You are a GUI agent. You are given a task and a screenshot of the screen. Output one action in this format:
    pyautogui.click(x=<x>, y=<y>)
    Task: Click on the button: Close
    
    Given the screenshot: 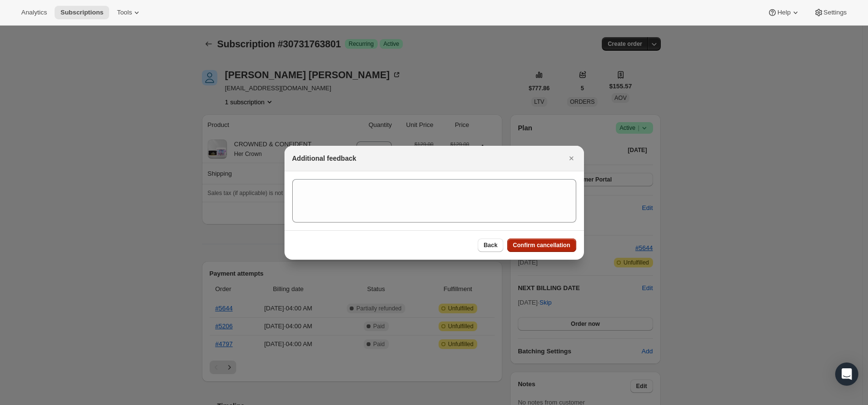 What is the action you would take?
    pyautogui.click(x=572, y=158)
    